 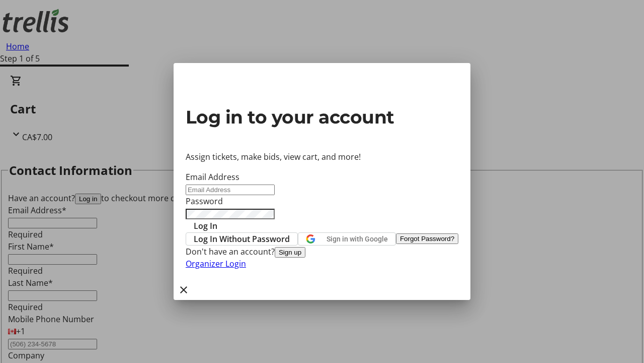 I want to click on p: Assign tickets, make bids, view cart, and more!, so click(x=322, y=156).